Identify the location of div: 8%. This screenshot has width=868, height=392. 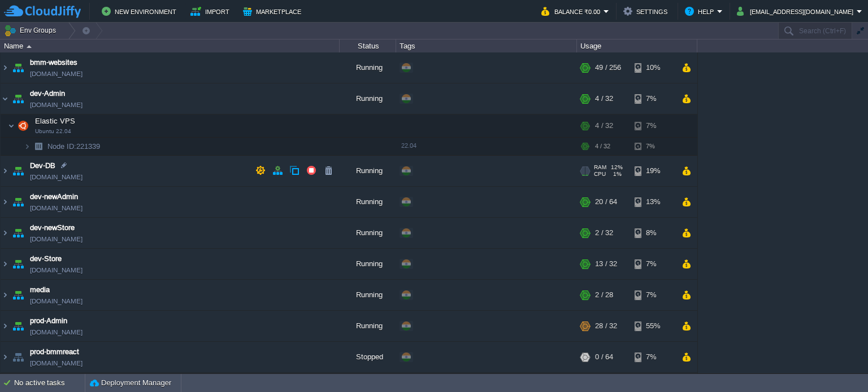
(652, 233).